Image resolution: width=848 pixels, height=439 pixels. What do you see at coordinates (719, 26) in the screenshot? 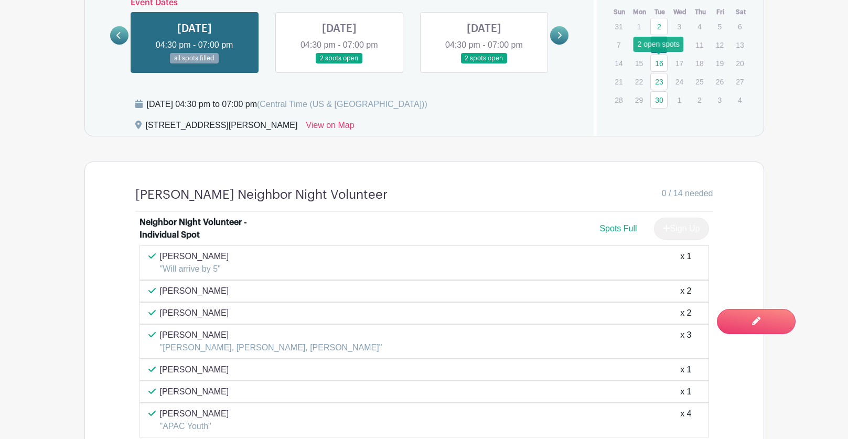
I see `p: 5` at bounding box center [719, 26].